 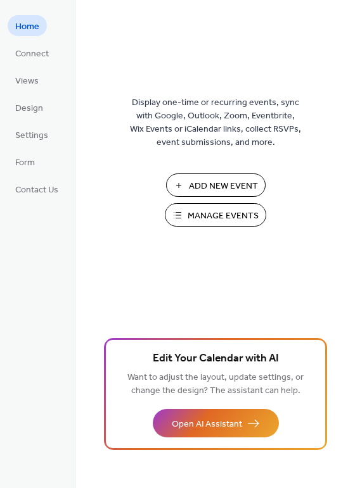 What do you see at coordinates (37, 190) in the screenshot?
I see `span: Contact Us` at bounding box center [37, 190].